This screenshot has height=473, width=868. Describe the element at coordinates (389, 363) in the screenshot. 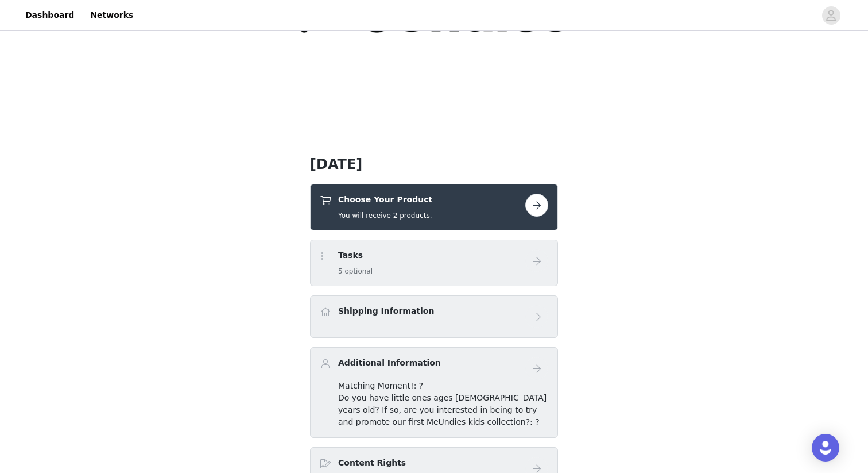

I see `h4: Additional Information` at that location.